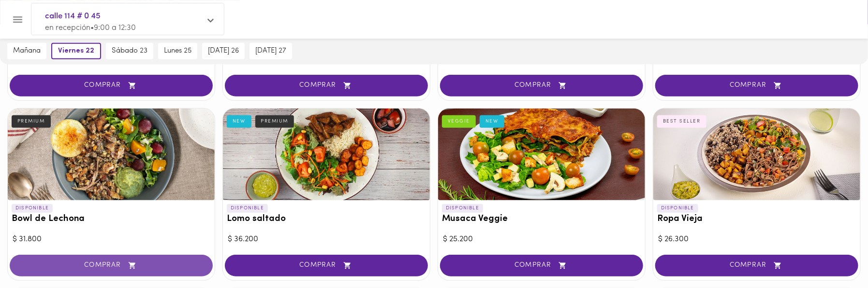  Describe the element at coordinates (327, 219) in the screenshot. I see `h3: Lomo saltado` at that location.